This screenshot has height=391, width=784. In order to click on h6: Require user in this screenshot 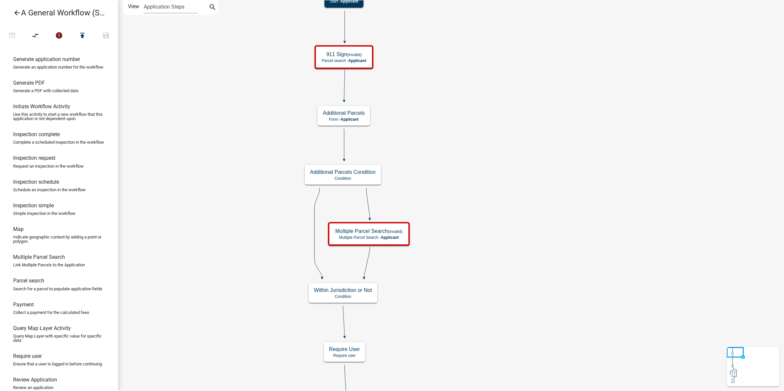, I will do `click(27, 356)`.